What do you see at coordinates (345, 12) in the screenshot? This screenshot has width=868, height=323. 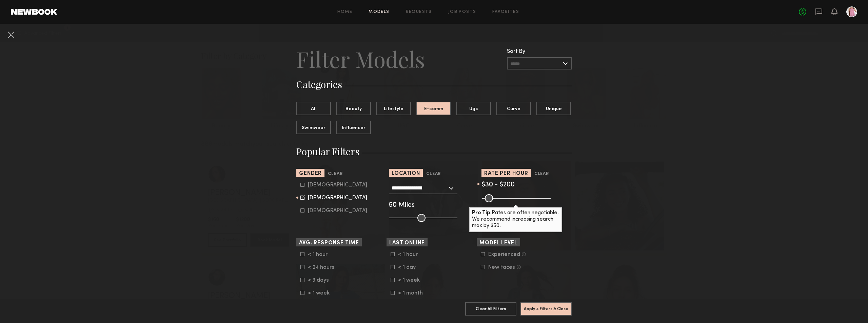 I see `a: Home` at bounding box center [345, 12].